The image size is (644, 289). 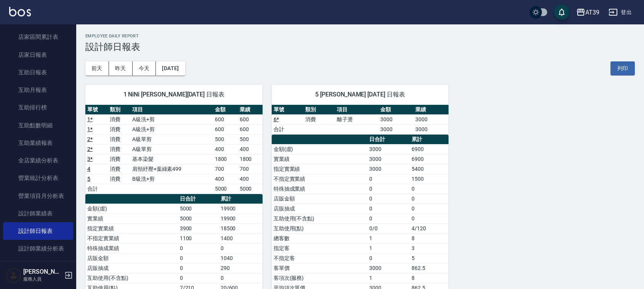 I want to click on a: 互助月報表, so click(x=38, y=90).